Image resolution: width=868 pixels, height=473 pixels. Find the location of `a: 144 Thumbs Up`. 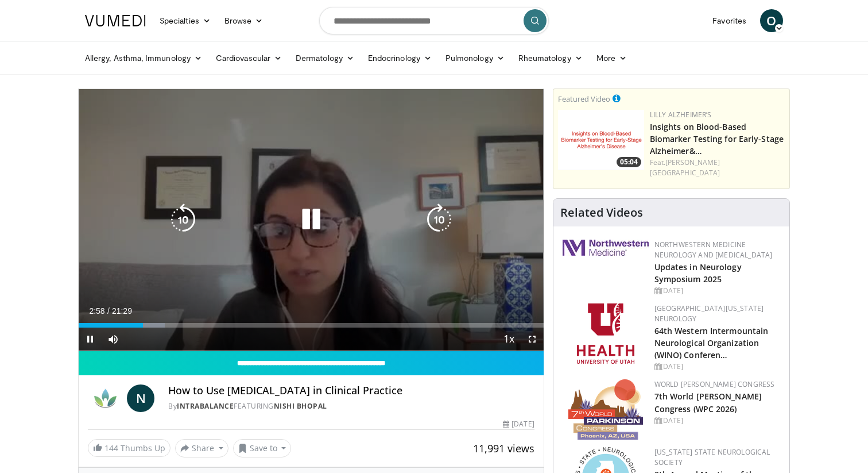

a: 144 Thumbs Up is located at coordinates (129, 448).